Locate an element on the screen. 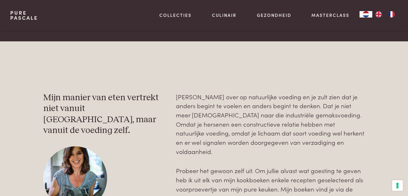 This screenshot has height=196, width=408. a: Gezondheid is located at coordinates (274, 15).